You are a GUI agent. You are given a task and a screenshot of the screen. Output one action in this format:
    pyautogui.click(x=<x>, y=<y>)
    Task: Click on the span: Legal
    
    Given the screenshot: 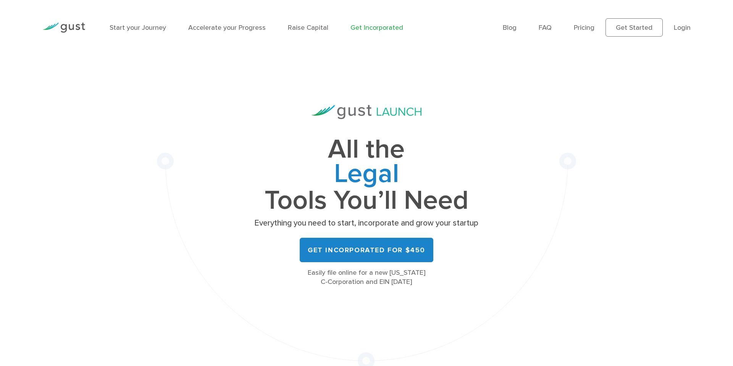 What is the action you would take?
    pyautogui.click(x=367, y=175)
    